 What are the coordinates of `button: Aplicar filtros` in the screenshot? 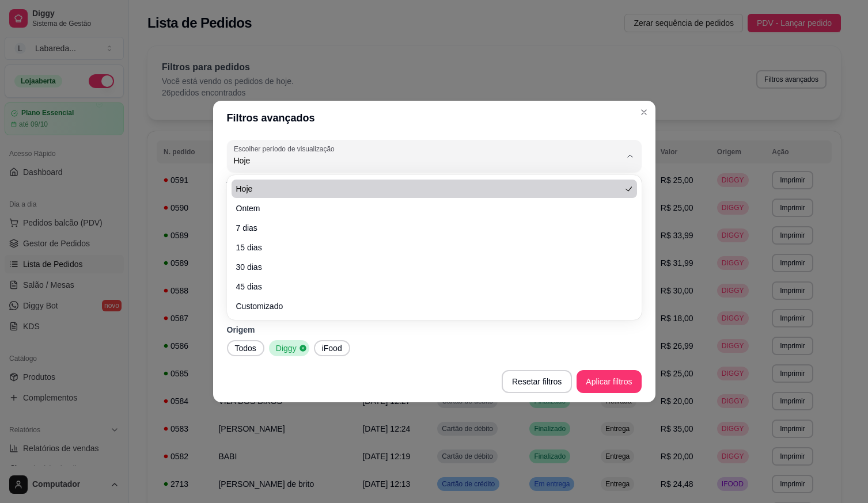 It's located at (608, 381).